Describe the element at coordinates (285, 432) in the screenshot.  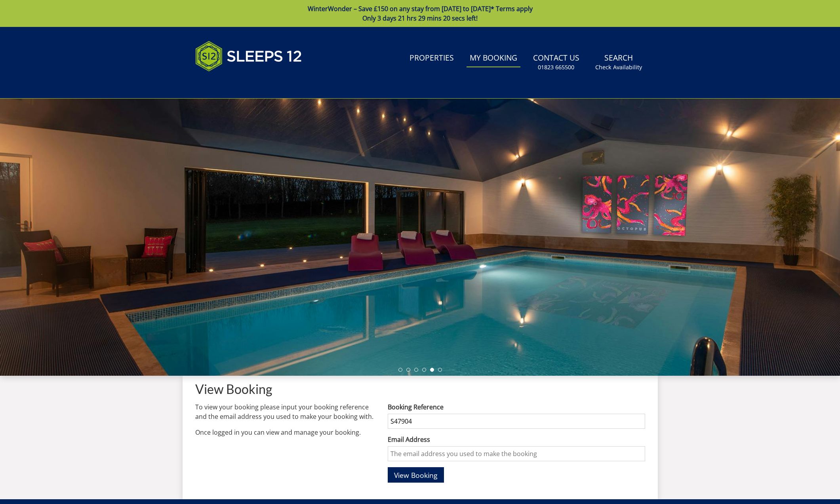
I see `p: Once logged in you can view and manage your booking.` at that location.